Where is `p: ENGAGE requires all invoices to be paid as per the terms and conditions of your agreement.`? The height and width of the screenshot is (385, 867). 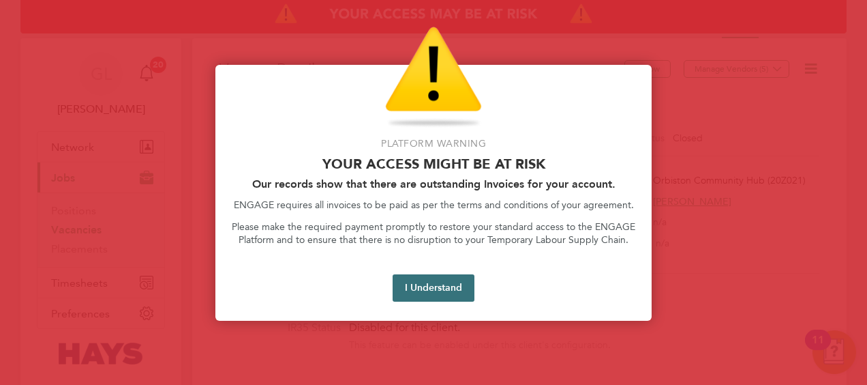 p: ENGAGE requires all invoices to be paid as per the terms and conditions of your agreement. is located at coordinates (434, 205).